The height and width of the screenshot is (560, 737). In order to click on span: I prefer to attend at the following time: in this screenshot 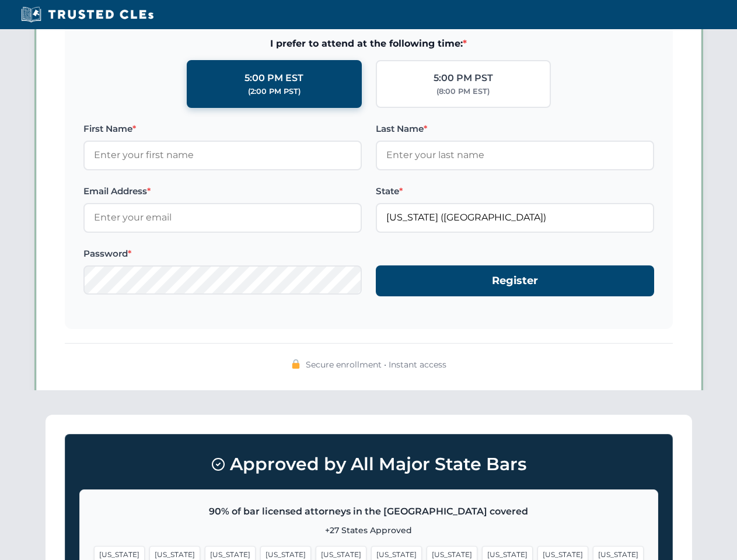, I will do `click(369, 44)`.